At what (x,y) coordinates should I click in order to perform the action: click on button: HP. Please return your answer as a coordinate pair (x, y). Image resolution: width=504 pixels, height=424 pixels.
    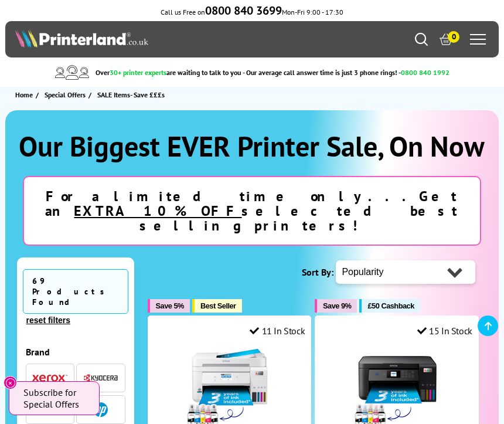
    Looking at the image, I should click on (101, 409).